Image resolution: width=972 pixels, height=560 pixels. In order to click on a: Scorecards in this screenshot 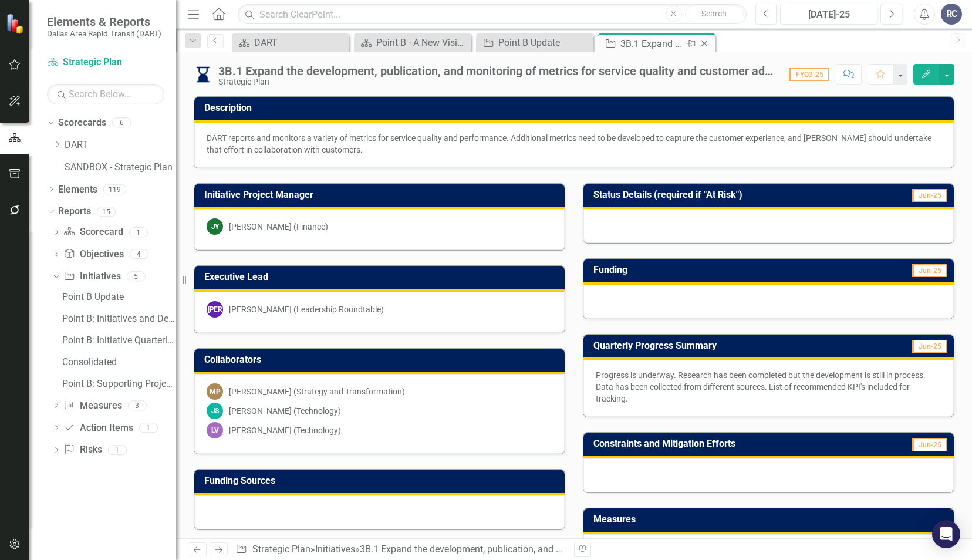, I will do `click(82, 123)`.